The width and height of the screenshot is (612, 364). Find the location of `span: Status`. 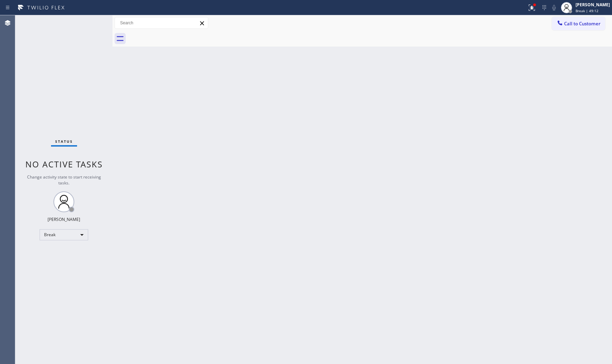

span: Status is located at coordinates (64, 141).